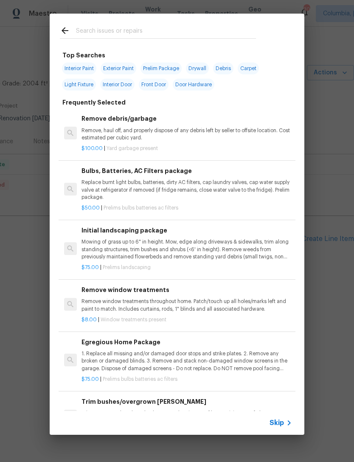 The height and width of the screenshot is (462, 354). I want to click on h6: Initial landscaping package, so click(187, 230).